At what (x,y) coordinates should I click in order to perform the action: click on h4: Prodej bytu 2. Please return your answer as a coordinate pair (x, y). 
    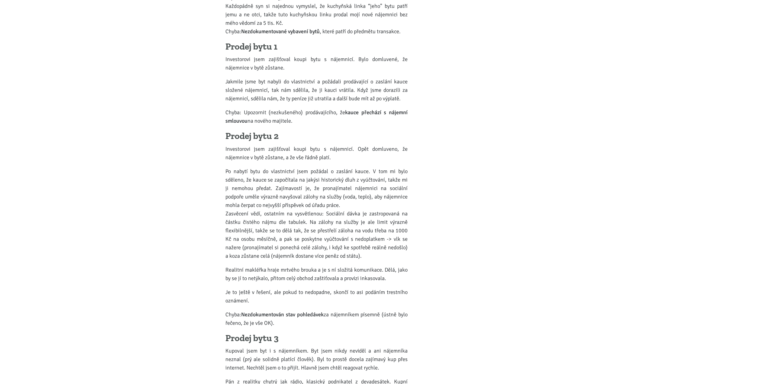
    Looking at the image, I should click on (316, 136).